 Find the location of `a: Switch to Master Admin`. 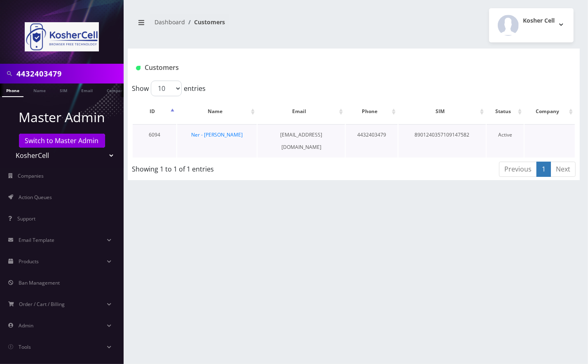

a: Switch to Master Admin is located at coordinates (62, 141).